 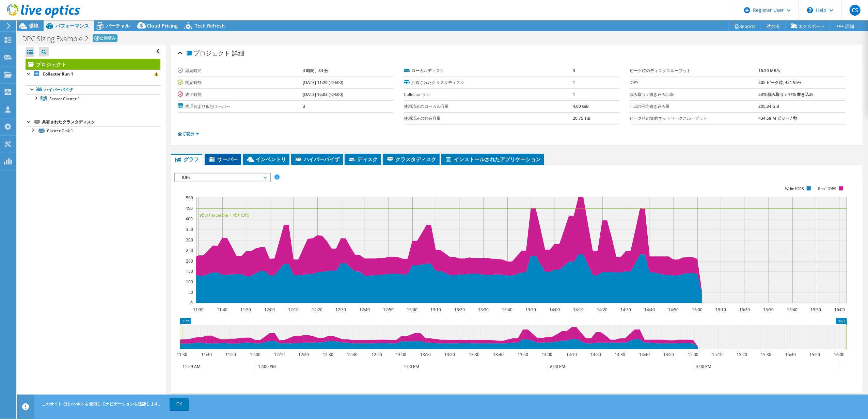 I want to click on a: 詳細, so click(x=844, y=26).